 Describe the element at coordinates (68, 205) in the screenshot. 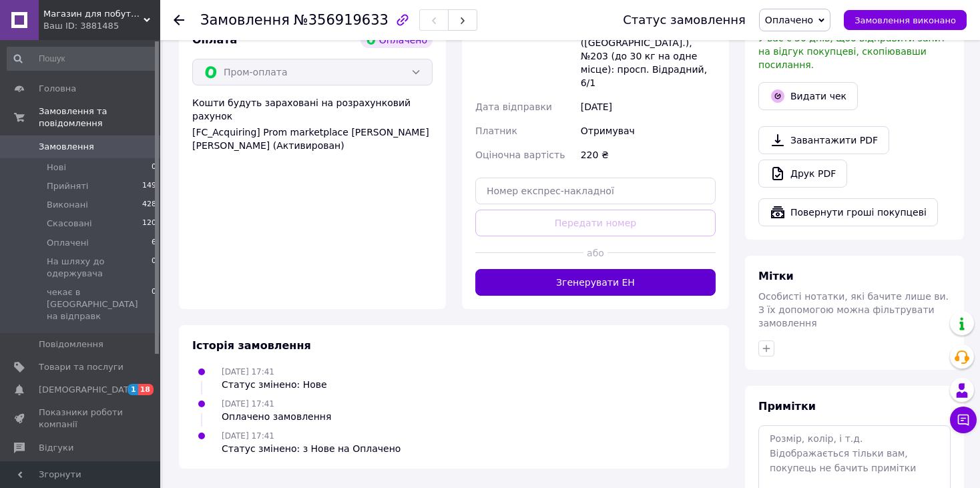

I see `span: Виконані` at that location.